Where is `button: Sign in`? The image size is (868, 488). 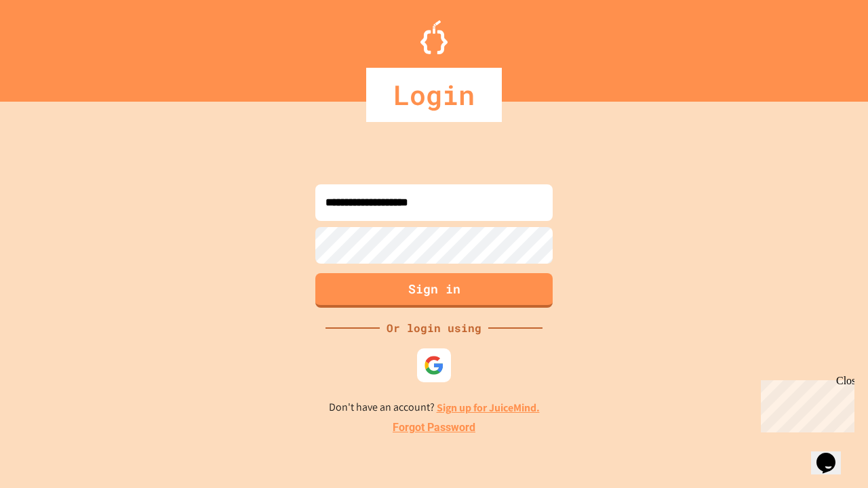
button: Sign in is located at coordinates (434, 290).